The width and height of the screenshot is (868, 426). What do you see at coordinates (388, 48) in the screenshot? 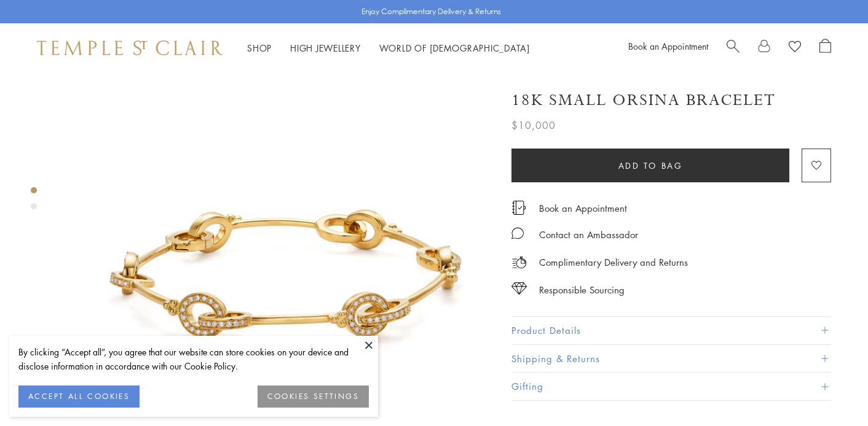
I see `nav: Main navigation` at bounding box center [388, 48].